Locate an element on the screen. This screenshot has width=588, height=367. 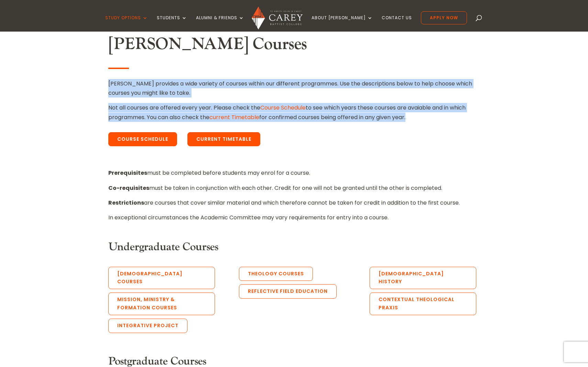
p: must be taken in conjunction with each other. Credit for one will not be granted until the other ... is located at coordinates (294, 191).